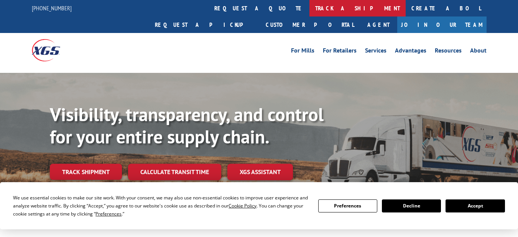 This screenshot has width=518, height=237. I want to click on button: Preferences, so click(348, 206).